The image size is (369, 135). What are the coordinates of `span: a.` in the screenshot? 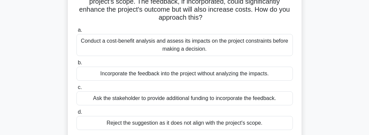 It's located at (80, 30).